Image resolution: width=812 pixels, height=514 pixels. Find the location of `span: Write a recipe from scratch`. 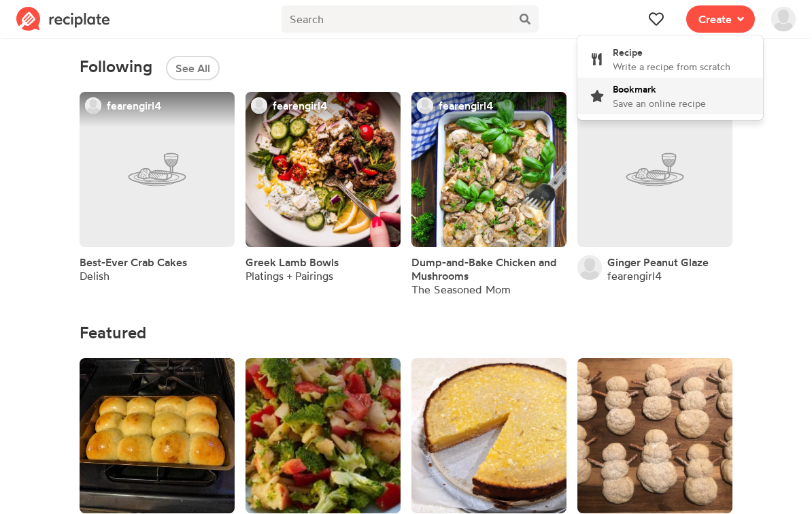

span: Write a recipe from scratch is located at coordinates (671, 66).